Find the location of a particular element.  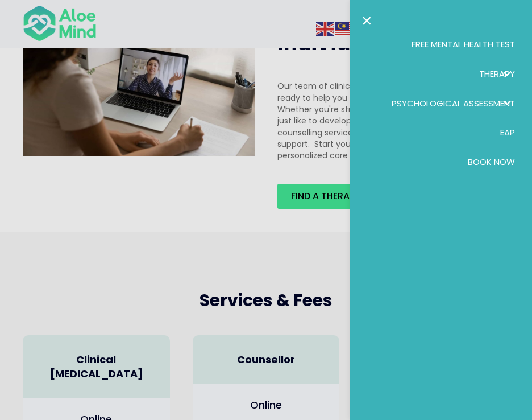

a: EAP is located at coordinates (441, 132).